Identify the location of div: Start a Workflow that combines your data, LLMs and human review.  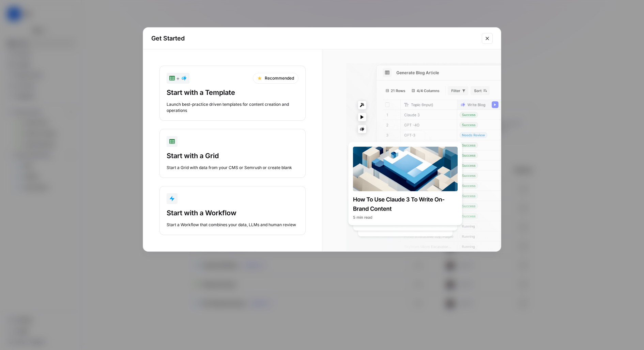
(232, 225).